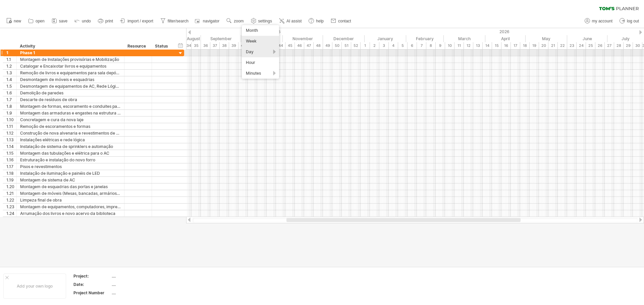 This screenshot has height=305, width=644. What do you see at coordinates (35, 286) in the screenshot?
I see `div: Add your own logo` at bounding box center [35, 286].